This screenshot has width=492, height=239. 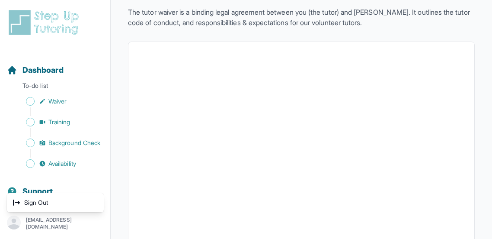 What do you see at coordinates (55, 202) in the screenshot?
I see `a: Sign Out` at bounding box center [55, 202].